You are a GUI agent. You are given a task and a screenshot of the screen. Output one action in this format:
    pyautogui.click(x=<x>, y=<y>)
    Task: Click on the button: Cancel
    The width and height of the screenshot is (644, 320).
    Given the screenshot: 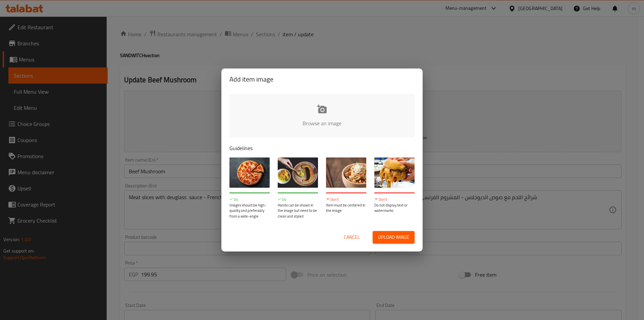 What is the action you would take?
    pyautogui.click(x=352, y=237)
    